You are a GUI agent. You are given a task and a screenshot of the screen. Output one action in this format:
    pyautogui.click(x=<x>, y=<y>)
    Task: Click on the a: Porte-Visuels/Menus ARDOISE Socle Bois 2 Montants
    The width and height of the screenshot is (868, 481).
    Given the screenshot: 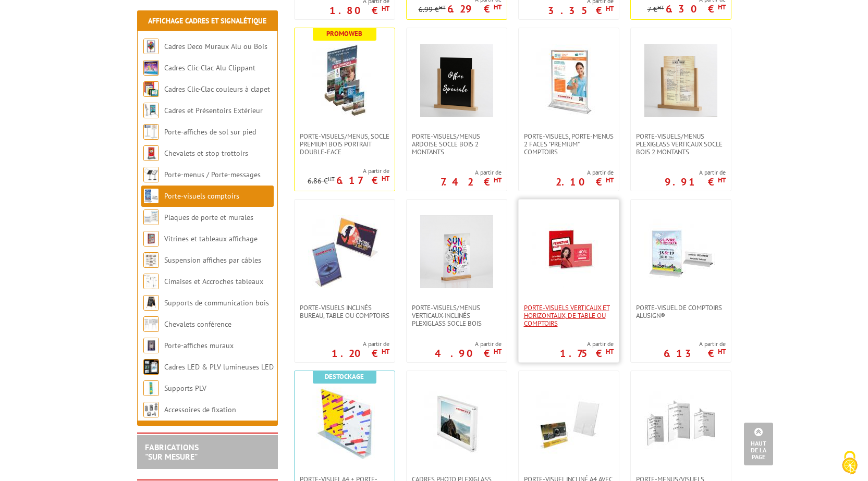 What is the action you would take?
    pyautogui.click(x=457, y=144)
    